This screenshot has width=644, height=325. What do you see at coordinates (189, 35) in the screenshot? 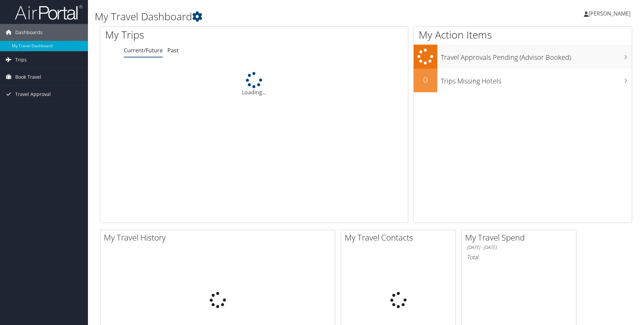
I see `h1: My Trips` at bounding box center [189, 35].